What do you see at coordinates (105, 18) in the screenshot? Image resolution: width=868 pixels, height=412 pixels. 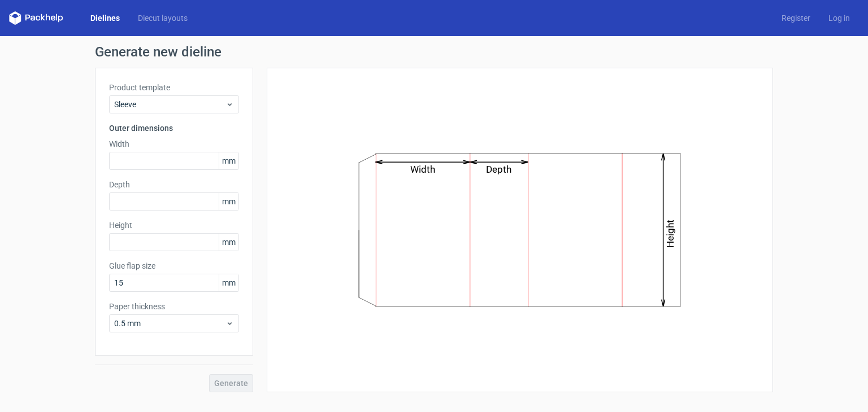 I see `a: Dielines` at bounding box center [105, 18].